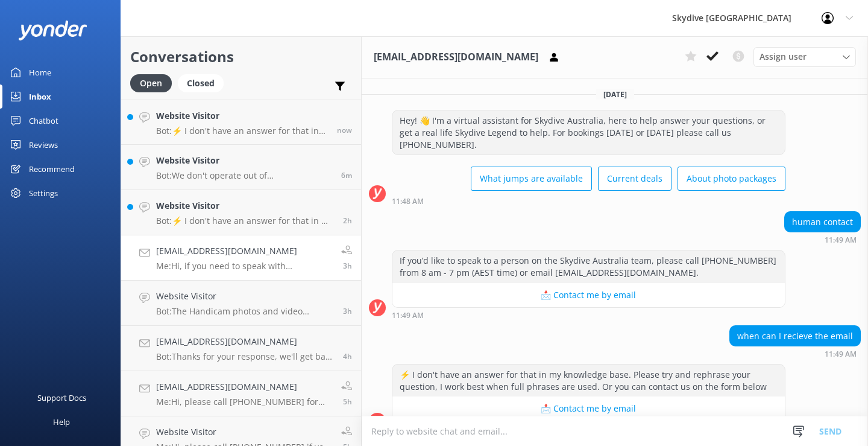 The height and width of the screenshot is (446, 868). What do you see at coordinates (823, 222) in the screenshot?
I see `div: human contact` at bounding box center [823, 222].